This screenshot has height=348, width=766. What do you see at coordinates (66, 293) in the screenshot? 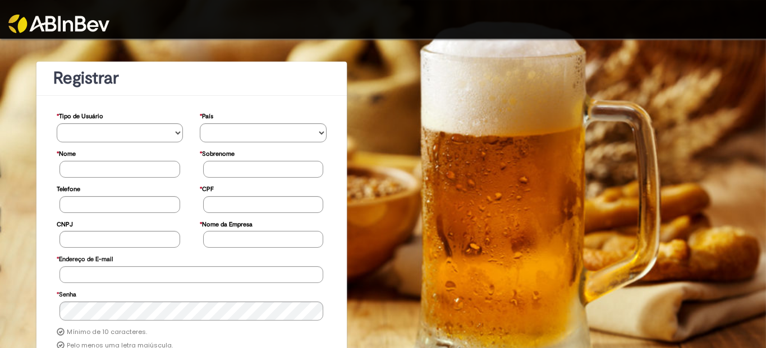
I see `label: Senha` at bounding box center [66, 293].